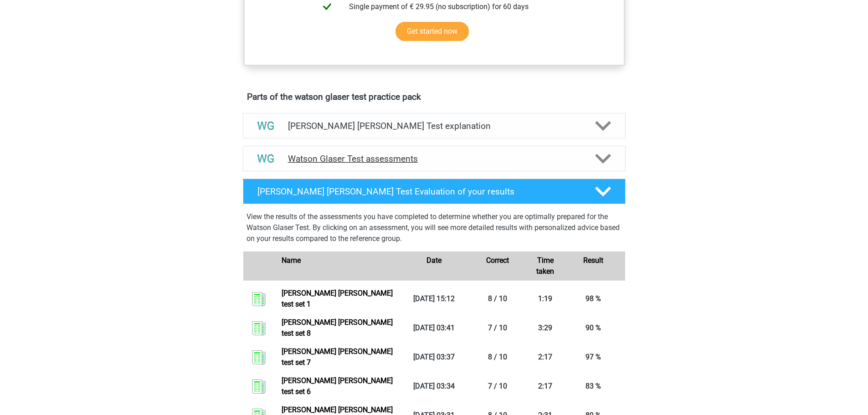  What do you see at coordinates (338, 266) in the screenshot?
I see `div: Name` at bounding box center [338, 266].